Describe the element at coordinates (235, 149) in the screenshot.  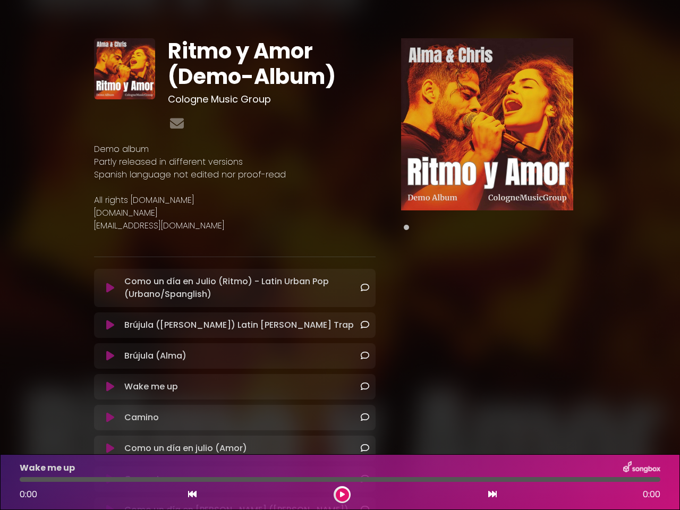
I see `p: Demo album` at that location.